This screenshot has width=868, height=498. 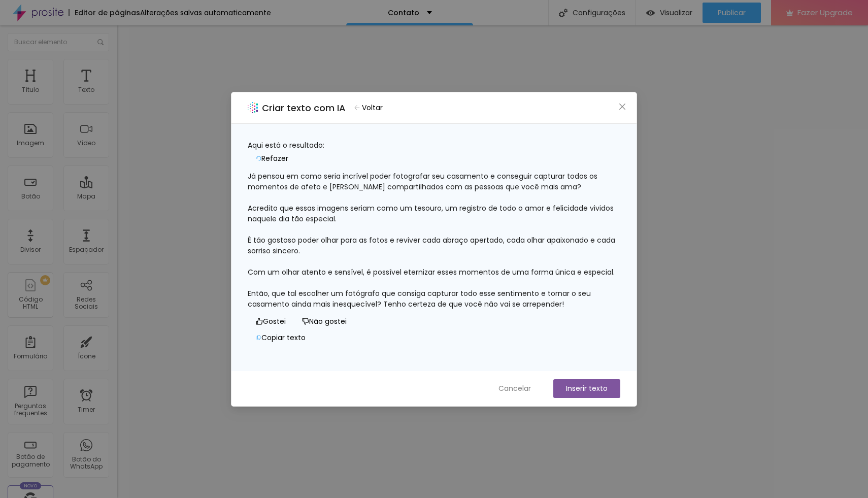 I want to click on span: Refazer, so click(x=275, y=158).